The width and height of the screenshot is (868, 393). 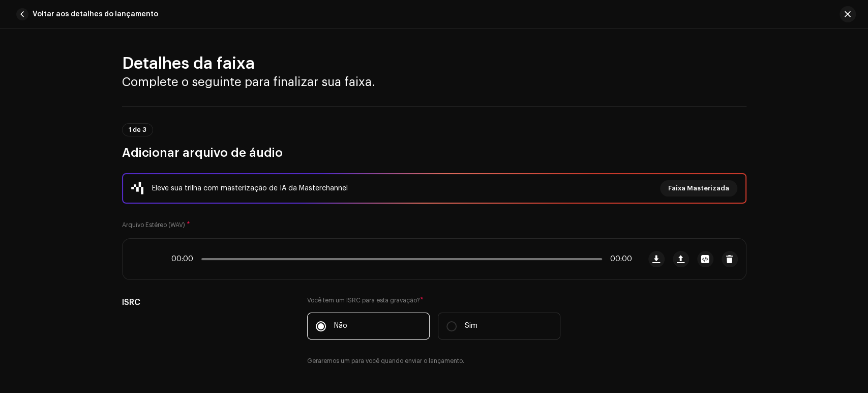 I want to click on label: Você tem um ISRC para esta gravação?, so click(x=434, y=301).